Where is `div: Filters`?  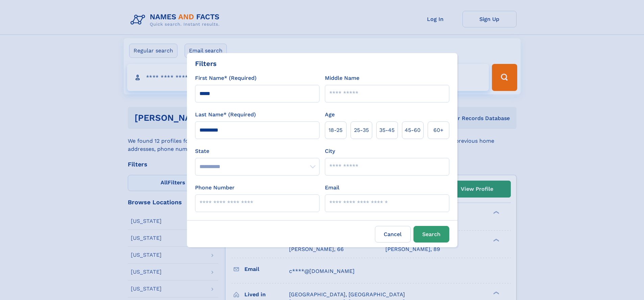
div: Filters is located at coordinates (206, 64).